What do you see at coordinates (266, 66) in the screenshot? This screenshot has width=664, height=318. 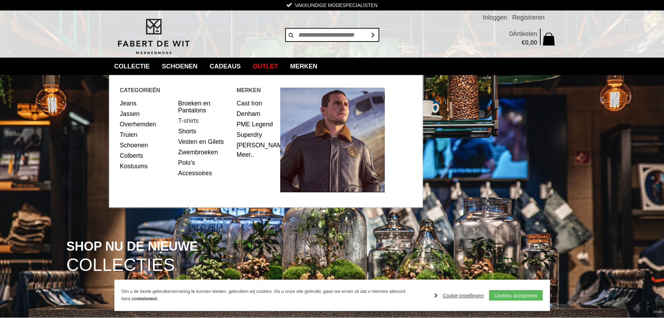 I see `a: Outlet` at bounding box center [266, 66].